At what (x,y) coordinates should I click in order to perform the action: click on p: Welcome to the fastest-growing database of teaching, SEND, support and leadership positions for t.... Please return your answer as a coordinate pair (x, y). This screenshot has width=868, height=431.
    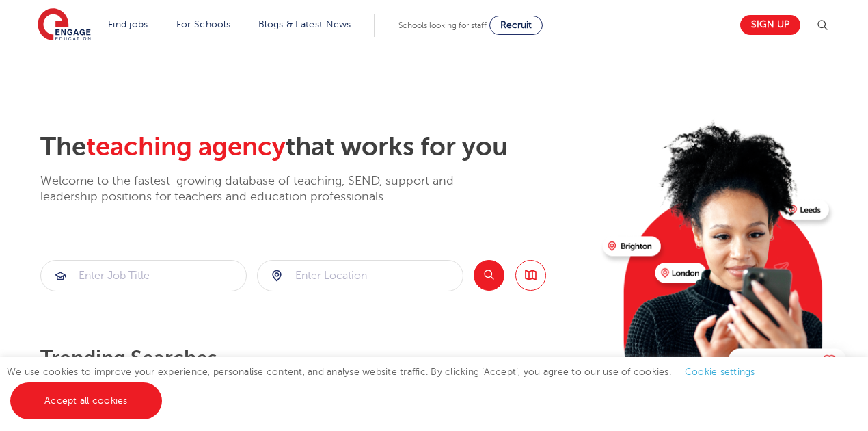
    Looking at the image, I should click on (266, 189).